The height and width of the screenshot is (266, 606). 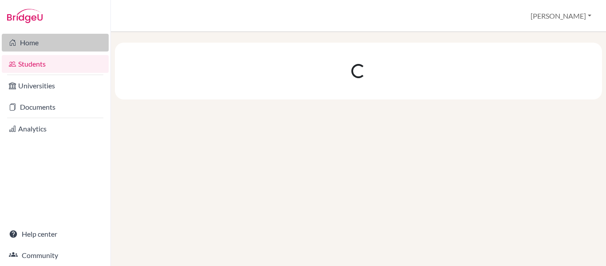 I want to click on a: Students, so click(x=55, y=64).